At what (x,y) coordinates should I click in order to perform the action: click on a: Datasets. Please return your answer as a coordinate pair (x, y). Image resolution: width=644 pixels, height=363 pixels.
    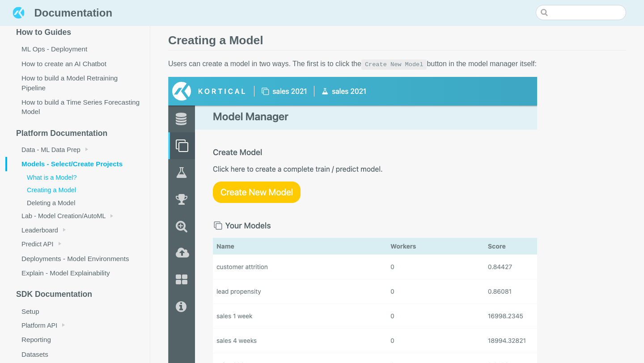
    Looking at the image, I should click on (77, 354).